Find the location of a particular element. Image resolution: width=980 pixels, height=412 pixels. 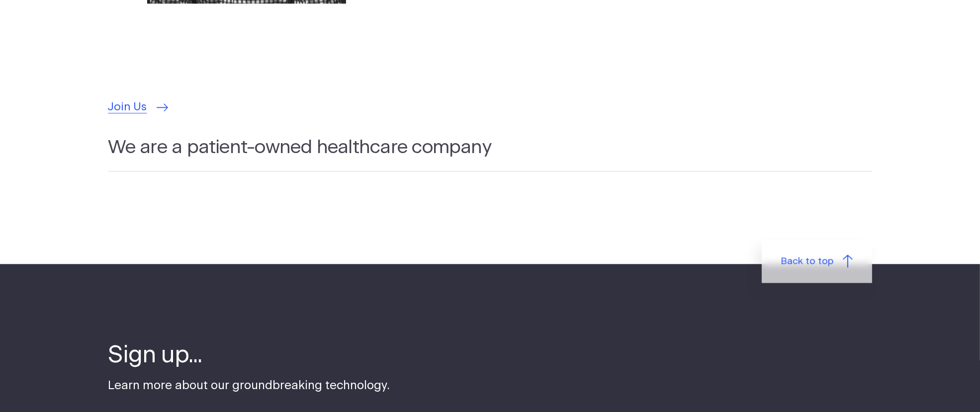

h2: We are a patient-owned healthcare company is located at coordinates (490, 153).